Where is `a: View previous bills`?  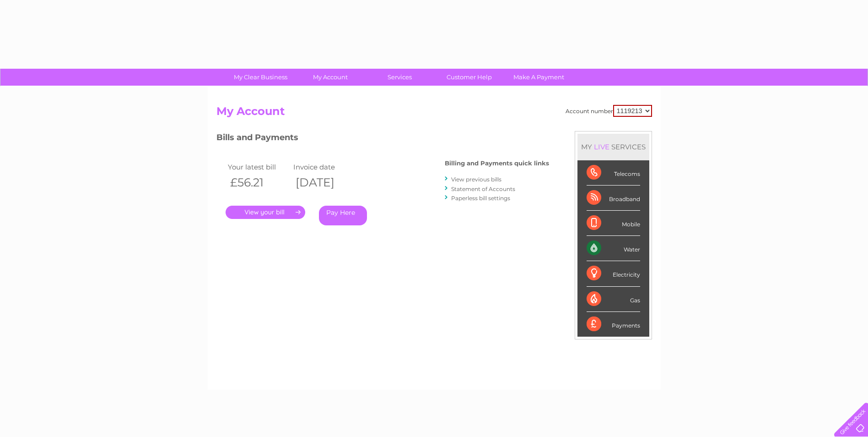
a: View previous bills is located at coordinates (476, 179).